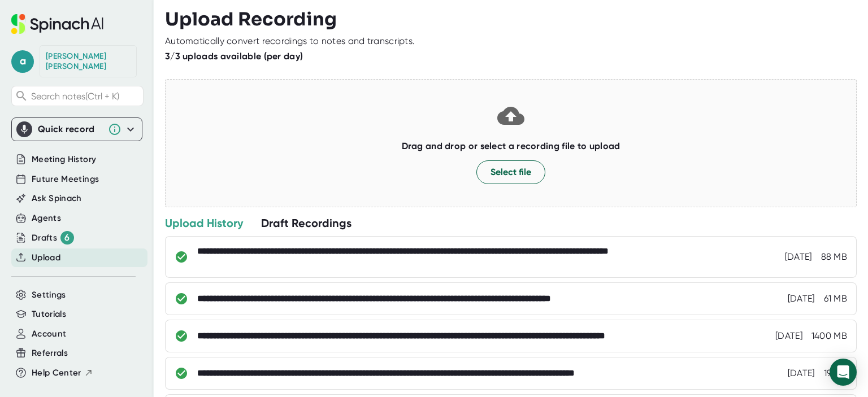 This screenshot has width=868, height=397. What do you see at coordinates (204, 223) in the screenshot?
I see `div: Upload History` at bounding box center [204, 223].